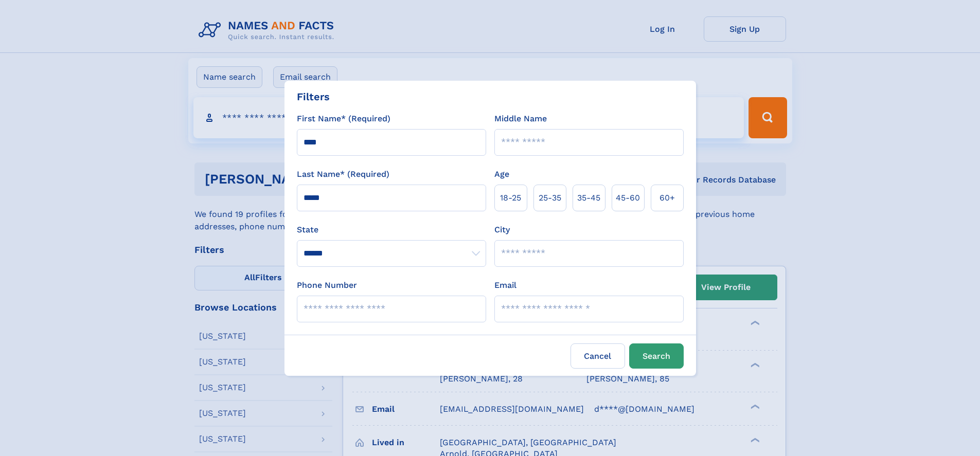 The height and width of the screenshot is (456, 980). I want to click on label: Last Name* (Required), so click(343, 174).